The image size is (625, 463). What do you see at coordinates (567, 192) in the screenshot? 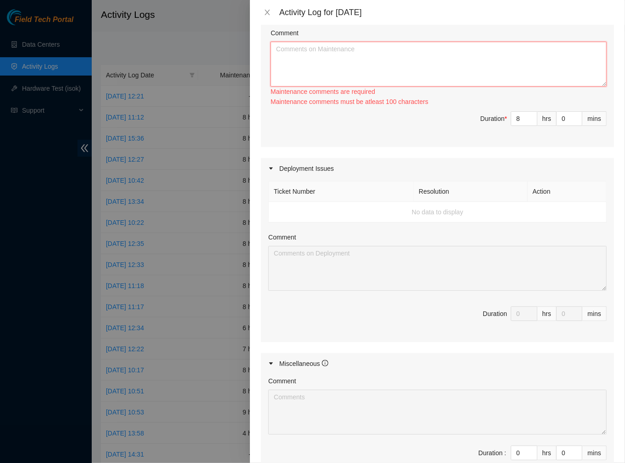
I see `th: Action` at bounding box center [567, 192].